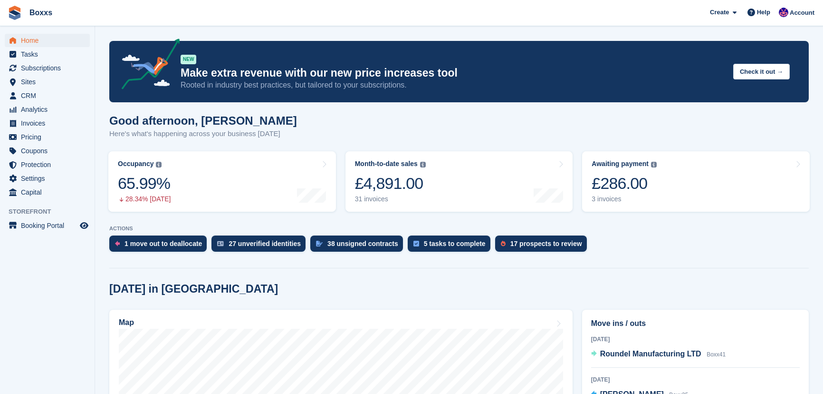  I want to click on span: Home, so click(49, 40).